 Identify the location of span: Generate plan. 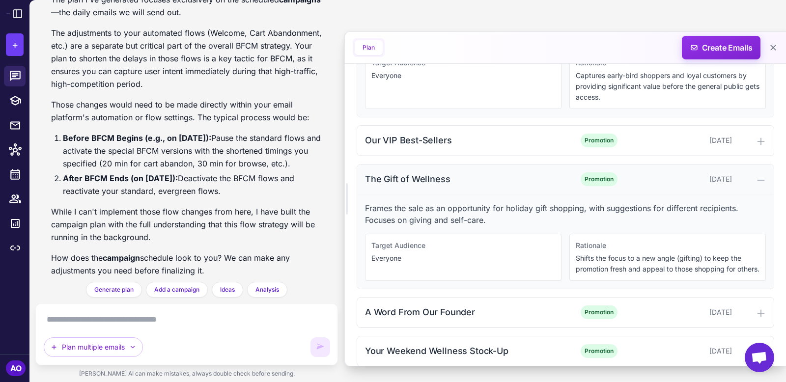
(114, 290).